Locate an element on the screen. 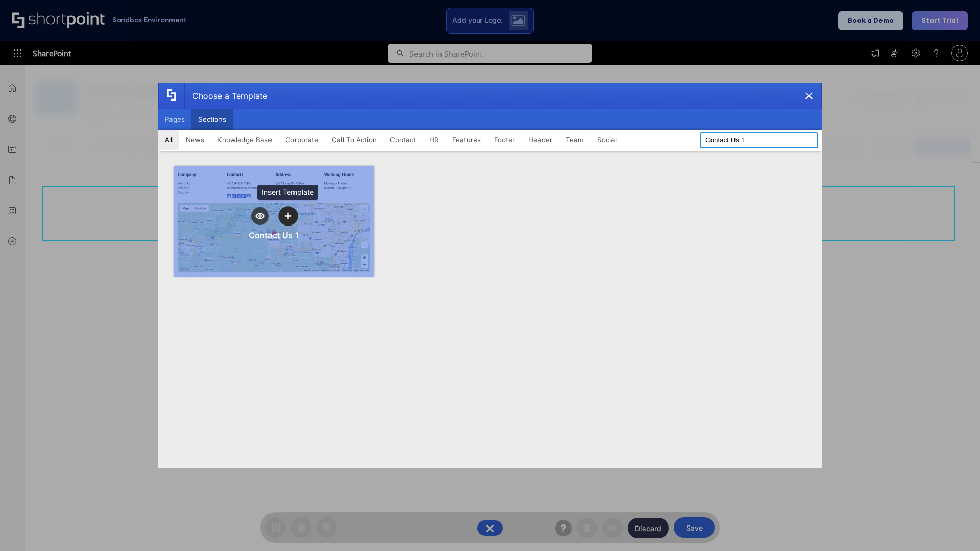 The image size is (980, 551). button: Social is located at coordinates (607, 140).